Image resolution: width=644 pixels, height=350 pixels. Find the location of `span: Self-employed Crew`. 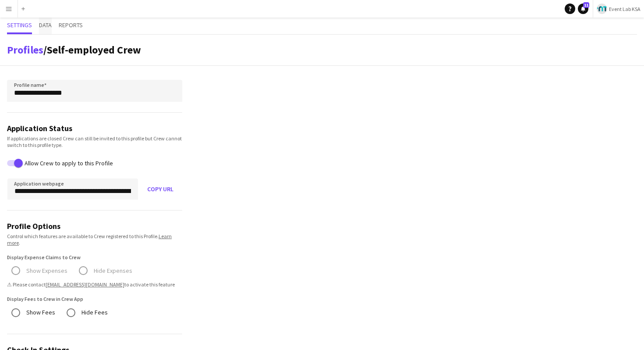

span: Self-employed Crew is located at coordinates (94, 49).